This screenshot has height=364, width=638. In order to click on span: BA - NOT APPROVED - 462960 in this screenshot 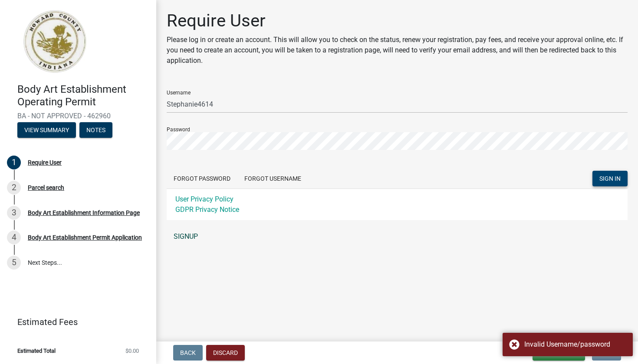, I will do `click(78, 115)`.